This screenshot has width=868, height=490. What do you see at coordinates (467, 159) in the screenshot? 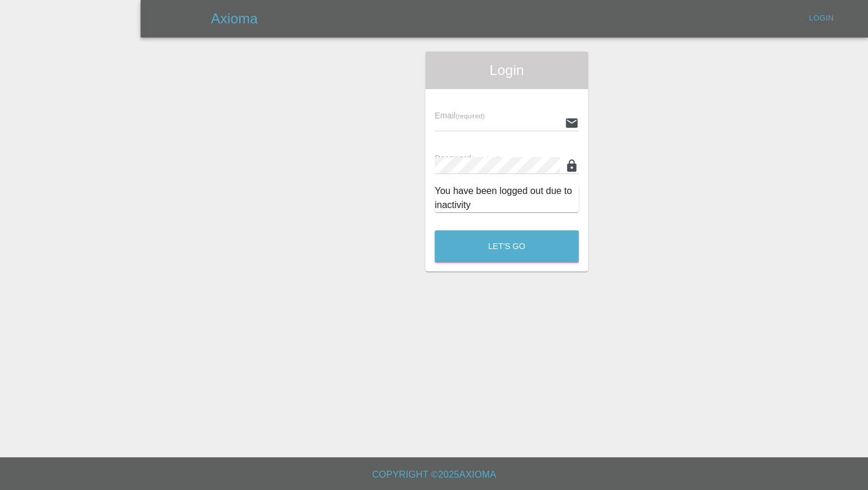
I see `span: Password` at bounding box center [467, 159].